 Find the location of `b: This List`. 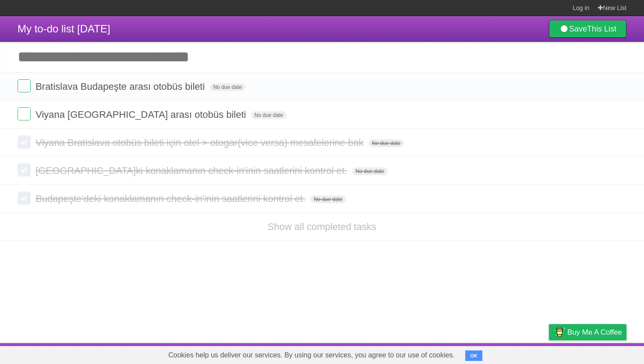

b: This List is located at coordinates (601, 29).